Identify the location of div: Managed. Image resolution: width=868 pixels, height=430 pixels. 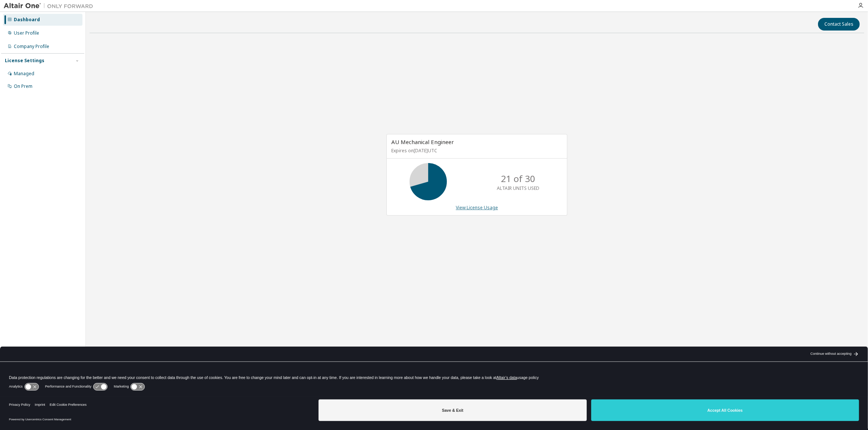
(24, 74).